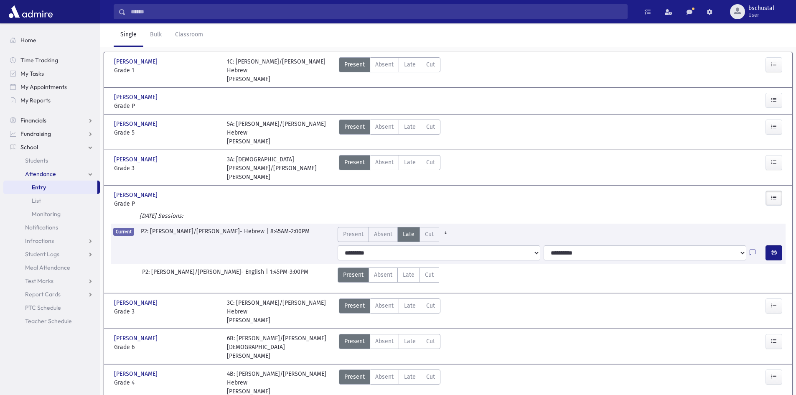 The height and width of the screenshot is (395, 796). What do you see at coordinates (289, 275) in the screenshot?
I see `span: 1:45PM-3:00PM` at bounding box center [289, 275].